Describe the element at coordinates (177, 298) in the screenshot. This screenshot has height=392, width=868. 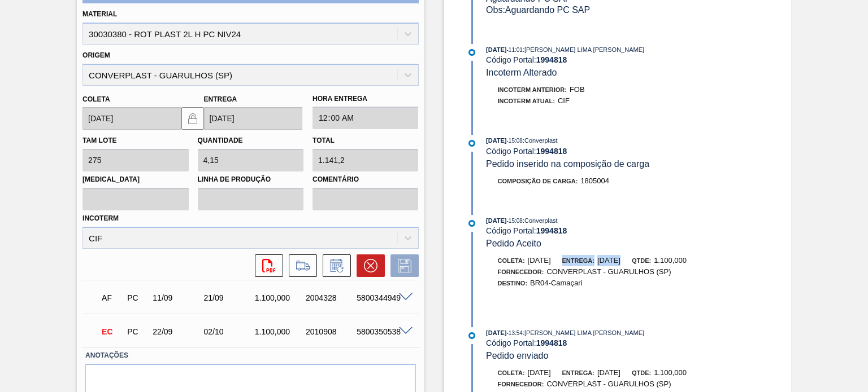
I see `div: 11/09/2025` at that location.